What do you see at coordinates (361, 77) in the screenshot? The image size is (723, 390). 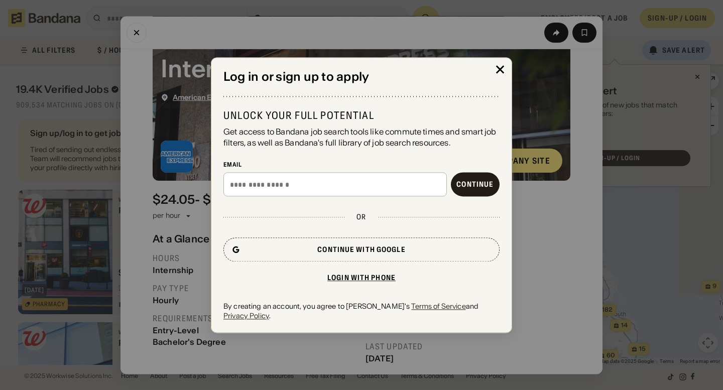 I see `div: Log in or sign up to apply` at bounding box center [361, 77].